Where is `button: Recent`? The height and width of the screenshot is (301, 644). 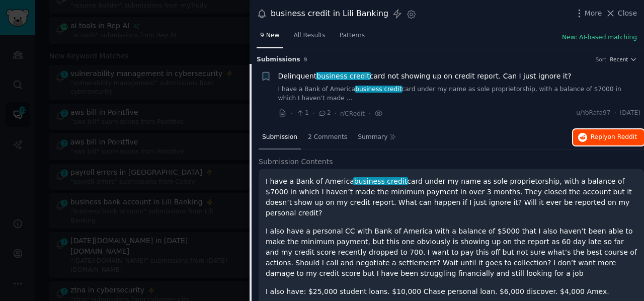
button: Recent is located at coordinates (624, 60).